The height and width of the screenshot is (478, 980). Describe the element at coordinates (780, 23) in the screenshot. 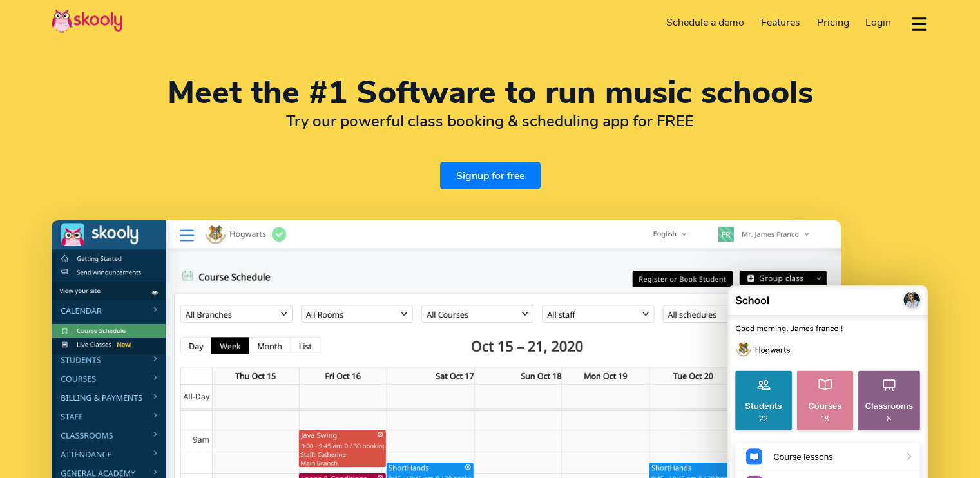

I see `a: Features` at that location.